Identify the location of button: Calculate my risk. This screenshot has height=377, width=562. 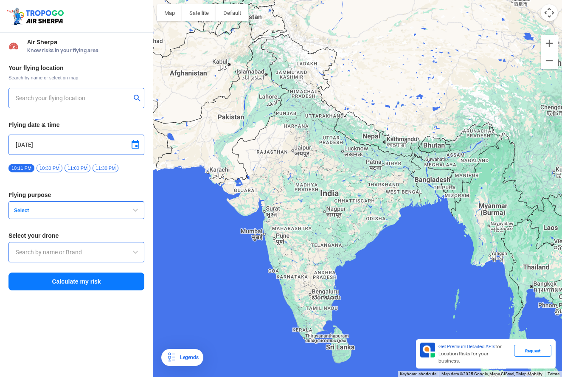
(76, 281).